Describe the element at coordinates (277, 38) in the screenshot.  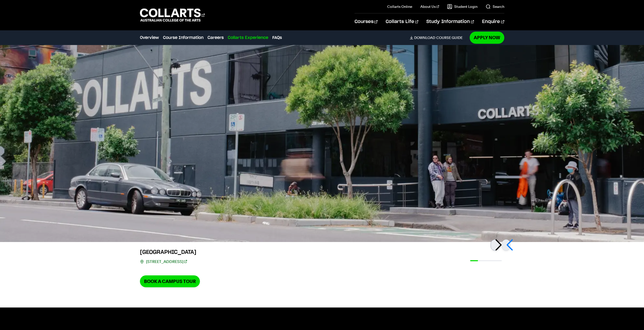
I see `a: FAQs` at that location.